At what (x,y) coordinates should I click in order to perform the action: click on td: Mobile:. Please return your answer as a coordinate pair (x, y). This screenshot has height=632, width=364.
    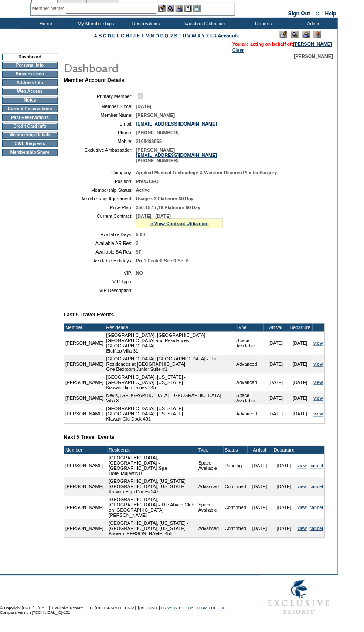
    Looking at the image, I should click on (100, 141).